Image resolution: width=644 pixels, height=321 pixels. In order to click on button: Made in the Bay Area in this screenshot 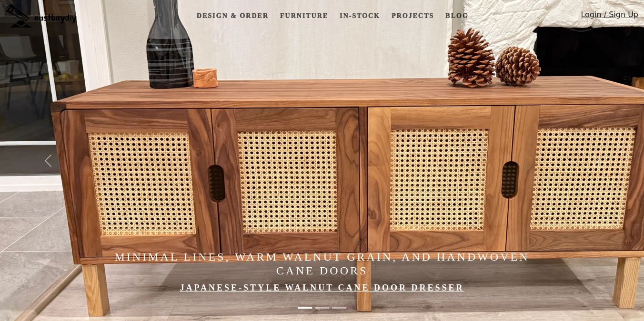, I will do `click(322, 308)`.